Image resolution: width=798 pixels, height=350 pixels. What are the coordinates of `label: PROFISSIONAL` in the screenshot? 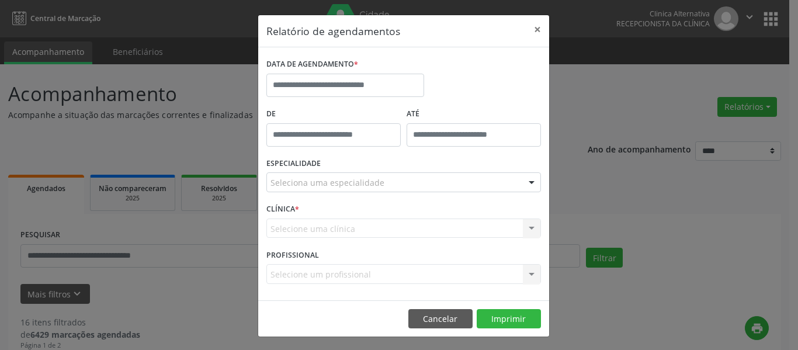 It's located at (293, 255).